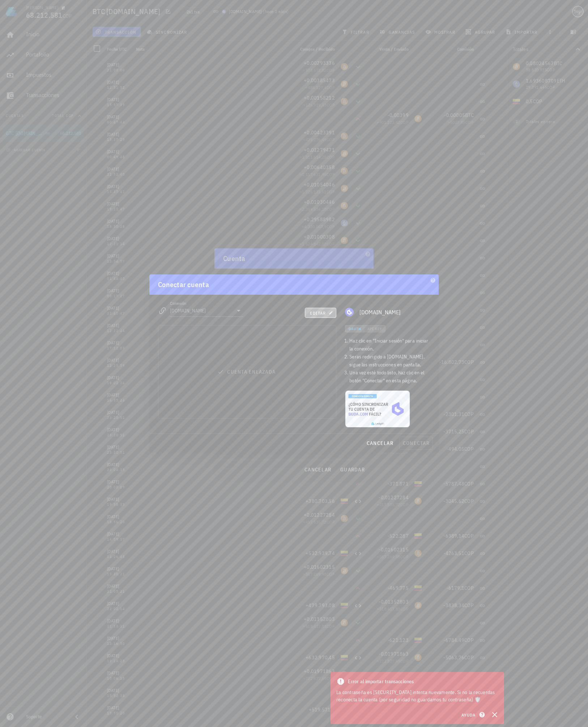  Describe the element at coordinates (321, 313) in the screenshot. I see `button: editar` at that location.